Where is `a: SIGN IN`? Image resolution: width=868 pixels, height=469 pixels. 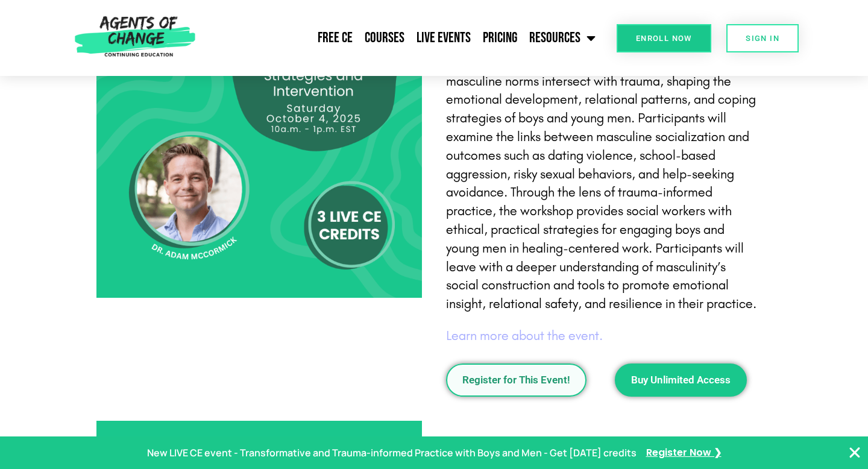
a: SIGN IN is located at coordinates (762, 38).